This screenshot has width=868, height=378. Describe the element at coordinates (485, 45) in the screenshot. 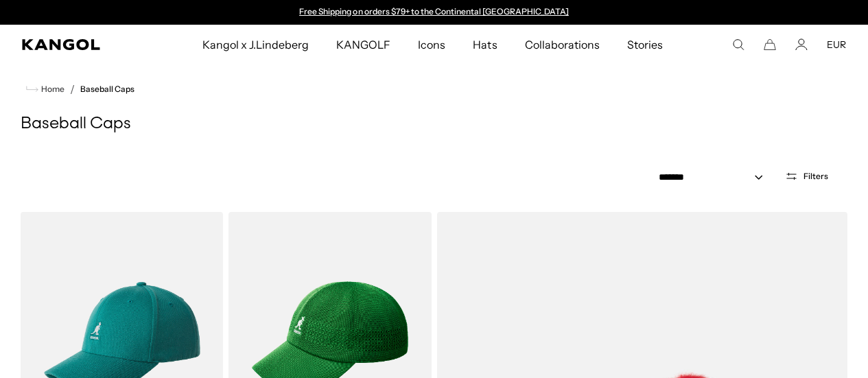

I see `a: Hats` at that location.